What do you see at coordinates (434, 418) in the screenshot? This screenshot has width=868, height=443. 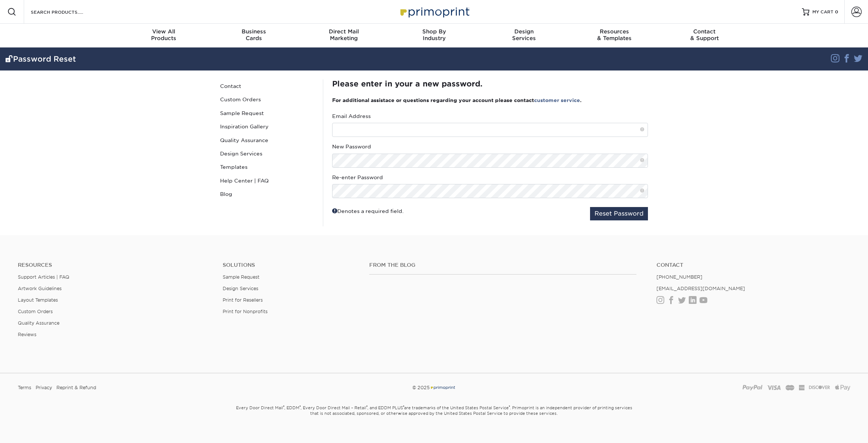 I see `small: Every Door Direct Mail , EDDM , Every Door Direct Mail – Retail , and EDDM PLUS are trademarks of...` at bounding box center [434, 418].